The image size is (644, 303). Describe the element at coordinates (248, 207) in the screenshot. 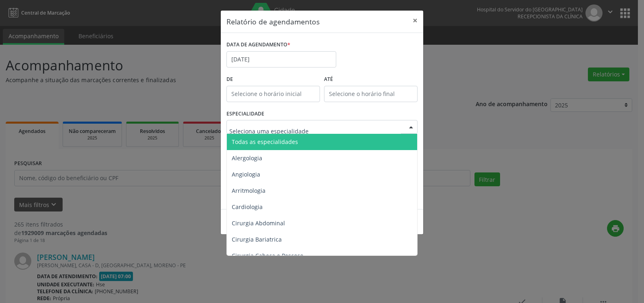

I see `span: Cardiologia` at that location.